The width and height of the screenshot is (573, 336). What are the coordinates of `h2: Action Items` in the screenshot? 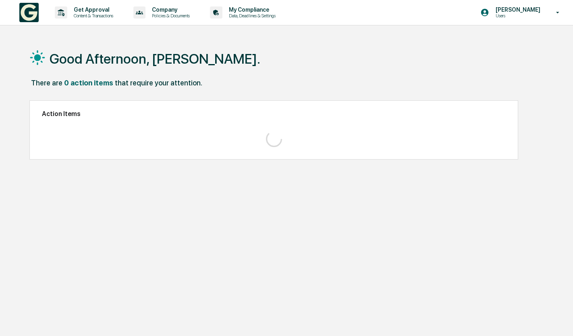 It's located at (274, 114).